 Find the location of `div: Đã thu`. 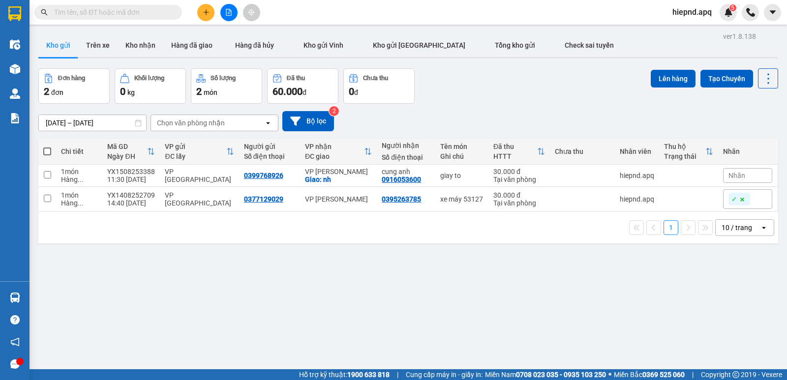

div: Đã thu is located at coordinates (515, 147).